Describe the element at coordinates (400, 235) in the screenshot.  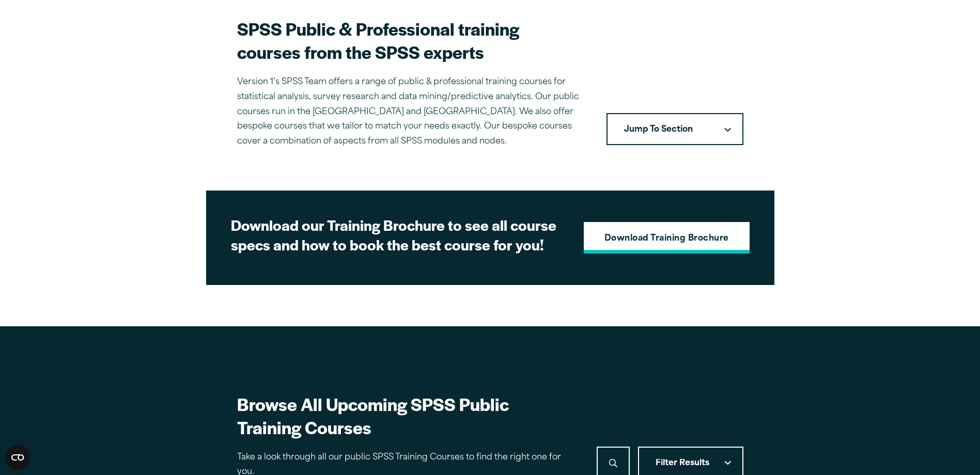
I see `h2: Download our Training Brochure to see all course specs and how to book the best course for you!` at that location.